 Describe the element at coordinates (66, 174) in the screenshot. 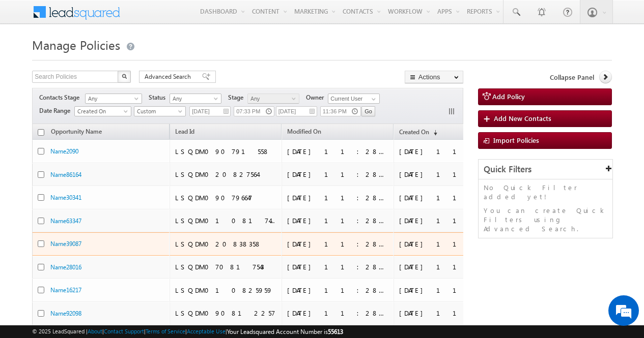

I see `a: Name86164` at that location.